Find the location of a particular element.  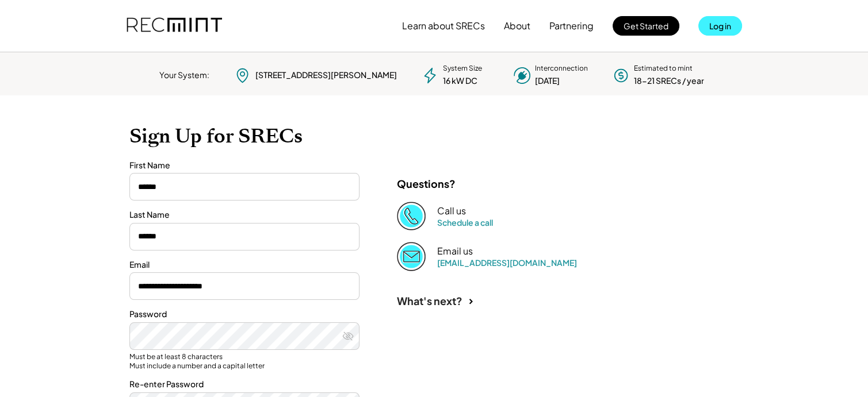

div: 16 kW DC is located at coordinates (461, 81).